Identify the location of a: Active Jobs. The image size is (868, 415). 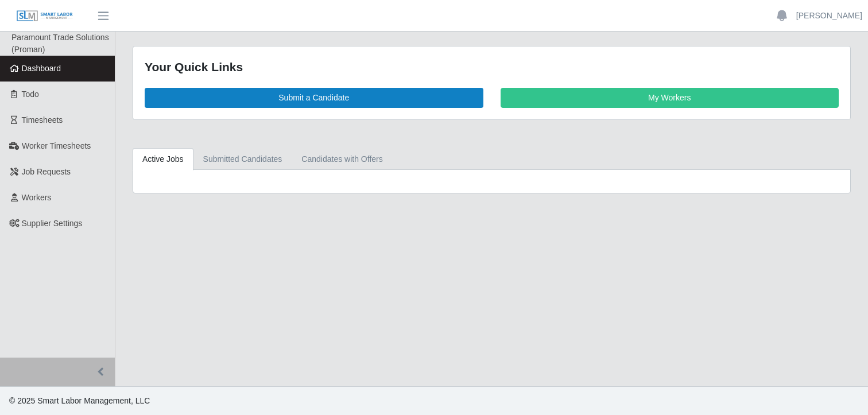
(163, 159).